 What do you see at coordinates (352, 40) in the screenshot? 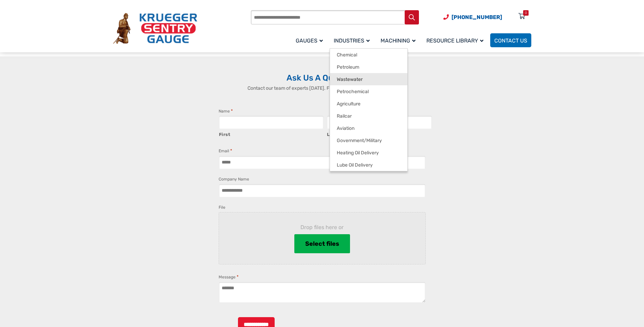
I see `span: Industries` at bounding box center [352, 40].